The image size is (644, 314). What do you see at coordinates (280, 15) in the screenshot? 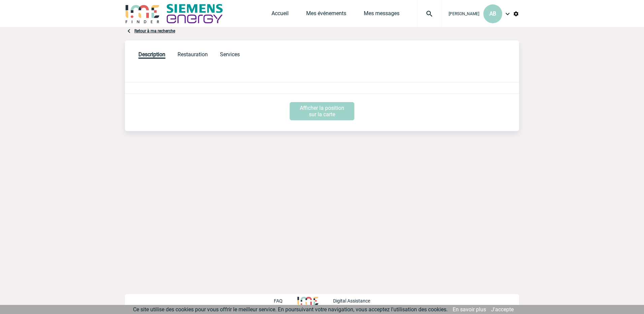
I see `a: Accueil` at bounding box center [280, 15].